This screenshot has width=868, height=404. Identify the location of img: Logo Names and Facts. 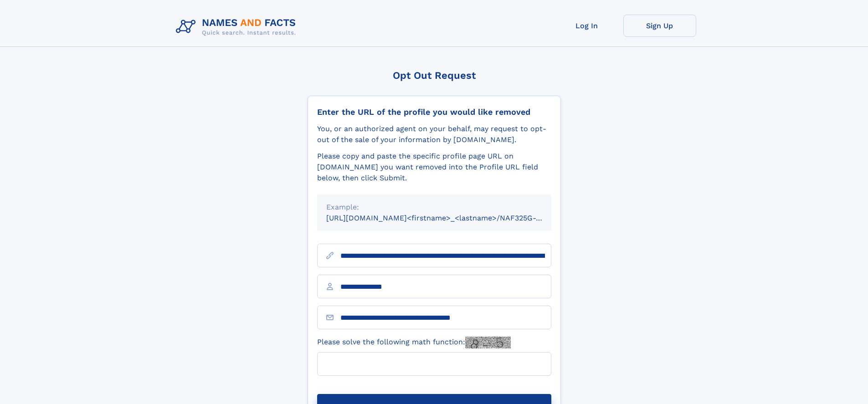
(238, 27).